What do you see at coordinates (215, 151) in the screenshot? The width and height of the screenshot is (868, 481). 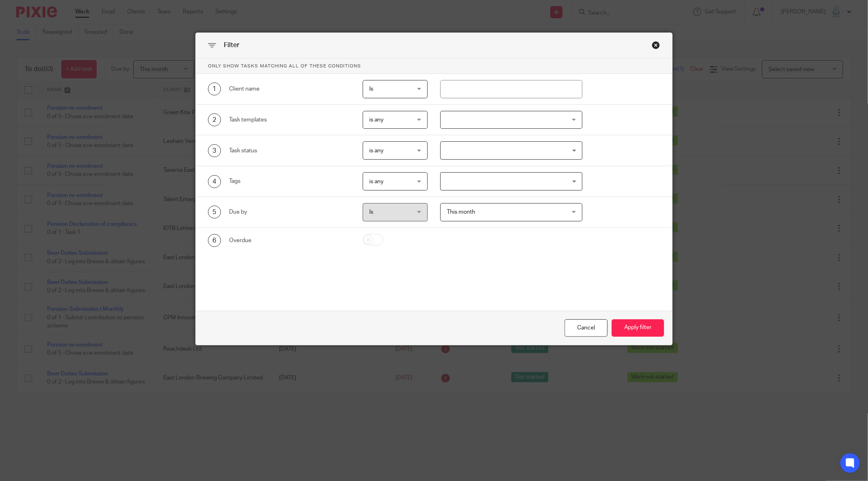 I see `div: 3` at bounding box center [215, 151].